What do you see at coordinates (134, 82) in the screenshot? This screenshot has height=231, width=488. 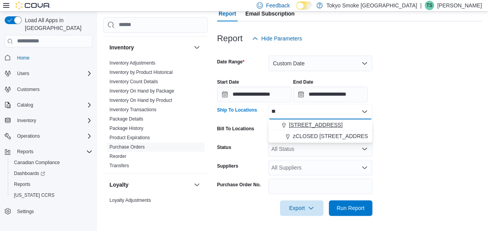 I see `span: Inventory Count Details` at bounding box center [134, 82].